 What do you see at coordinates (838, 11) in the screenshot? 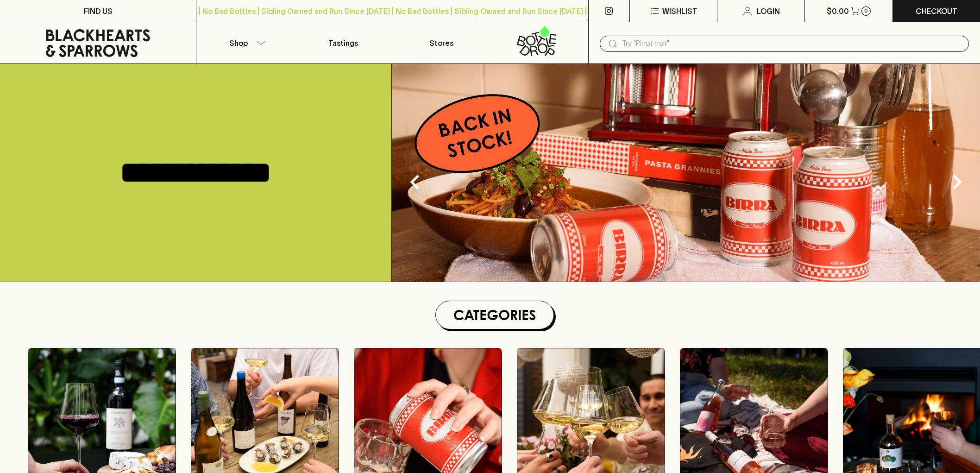
I see `p: $0.00` at bounding box center [838, 11].